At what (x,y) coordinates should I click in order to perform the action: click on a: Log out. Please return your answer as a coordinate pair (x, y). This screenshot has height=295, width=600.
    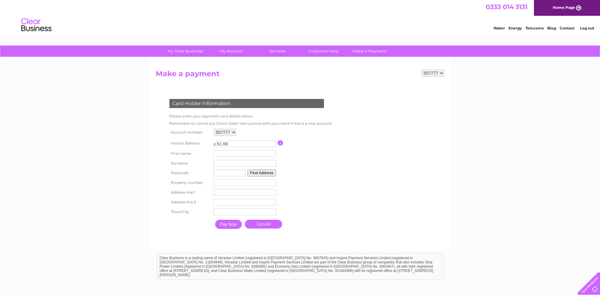
    Looking at the image, I should click on (587, 28).